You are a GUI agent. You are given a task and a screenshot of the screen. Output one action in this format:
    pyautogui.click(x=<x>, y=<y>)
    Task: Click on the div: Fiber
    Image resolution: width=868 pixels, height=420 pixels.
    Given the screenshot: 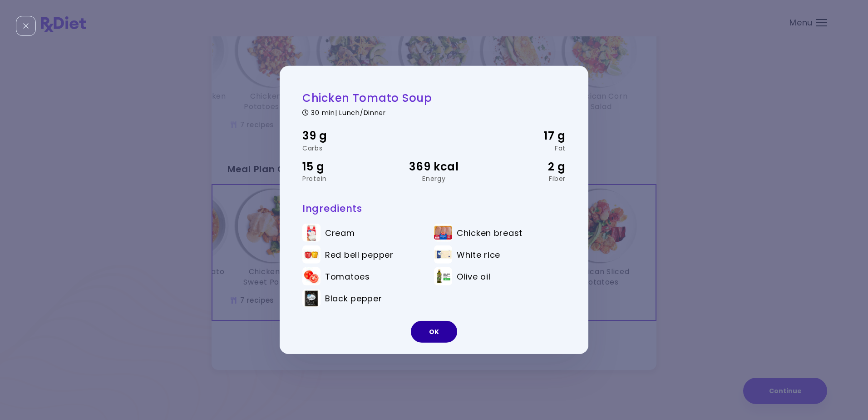 What is the action you would take?
    pyautogui.click(x=521, y=179)
    